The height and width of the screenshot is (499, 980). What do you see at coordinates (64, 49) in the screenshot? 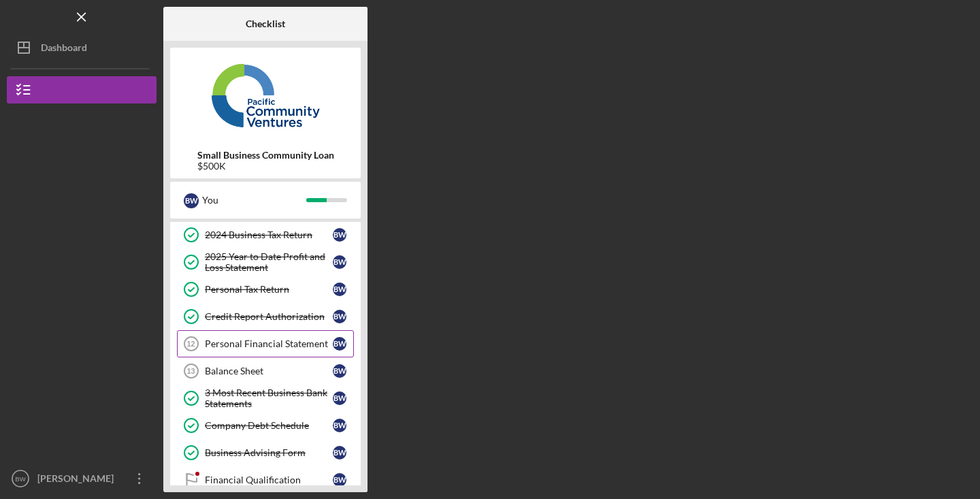
I see `div: Dashboard` at bounding box center [64, 49].